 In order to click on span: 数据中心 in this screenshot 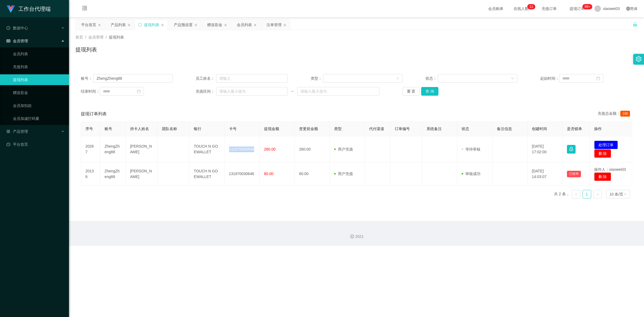, I will do `click(17, 28)`.